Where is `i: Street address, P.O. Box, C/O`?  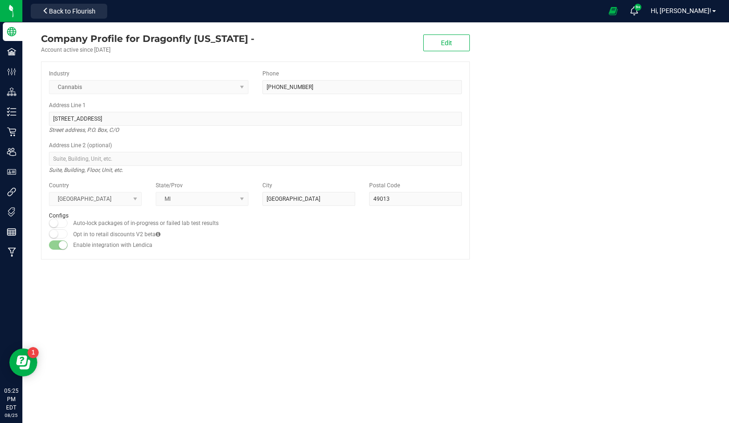 i: Street address, P.O. Box, C/O is located at coordinates (84, 130).